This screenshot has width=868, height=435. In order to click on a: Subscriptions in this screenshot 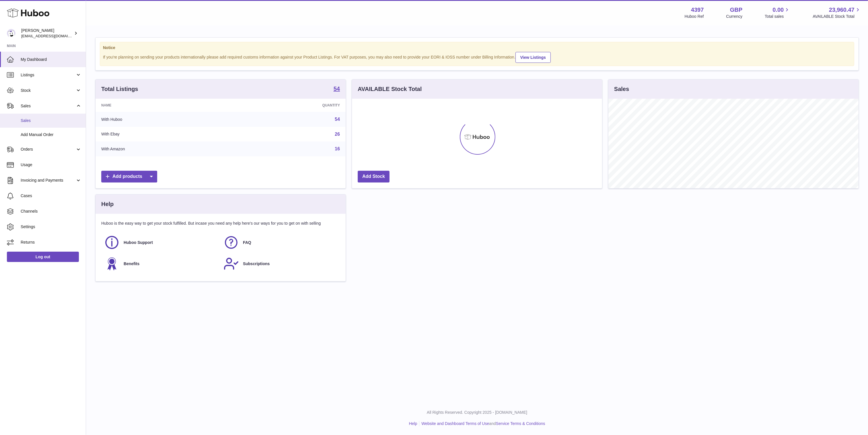, I will do `click(280, 264)`.